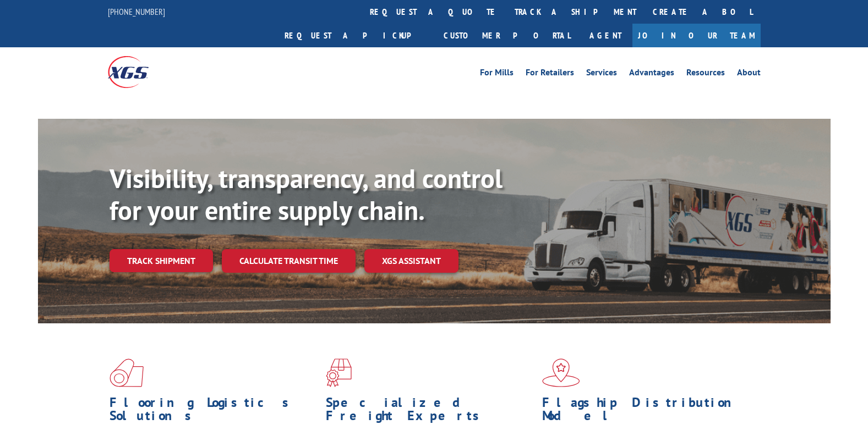  I want to click on a: Resources, so click(706, 74).